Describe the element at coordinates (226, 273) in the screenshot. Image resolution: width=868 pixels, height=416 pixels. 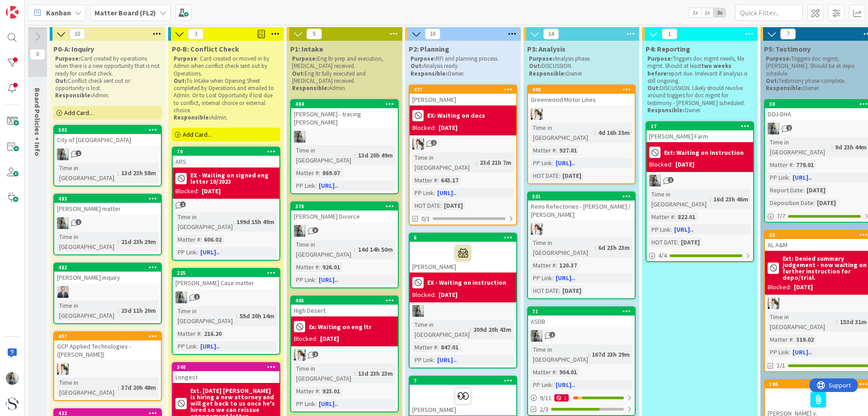
I see `div: 225` at that location.